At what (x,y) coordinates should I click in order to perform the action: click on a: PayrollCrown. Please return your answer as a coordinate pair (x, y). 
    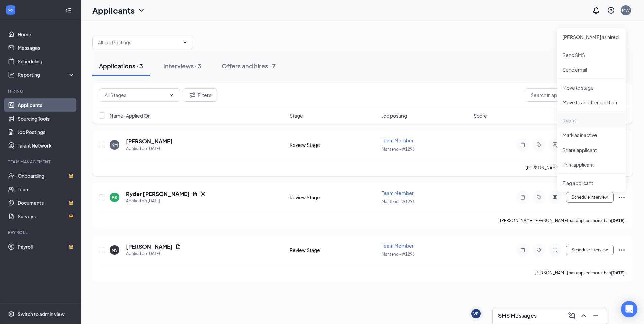
    Looking at the image, I should click on (46, 246).